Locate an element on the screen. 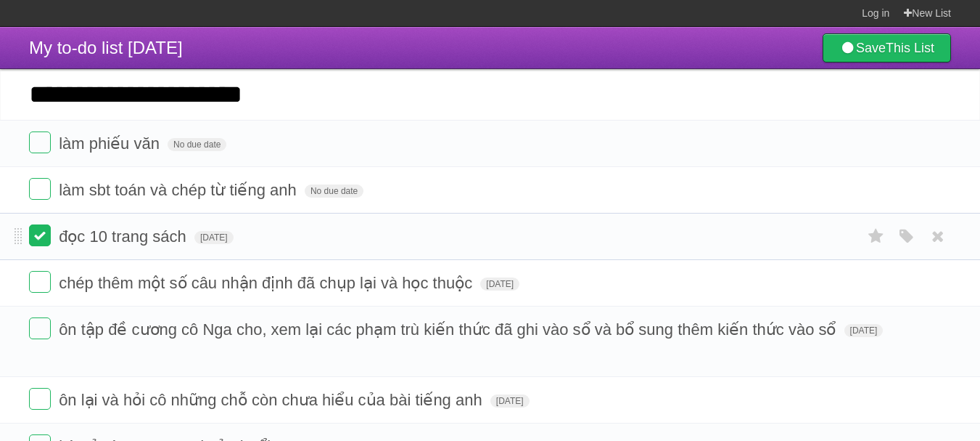  span: ôn lại và hỏi cô những chỗ còn chưa hiểu của bài tiếng anh is located at coordinates (272, 400).